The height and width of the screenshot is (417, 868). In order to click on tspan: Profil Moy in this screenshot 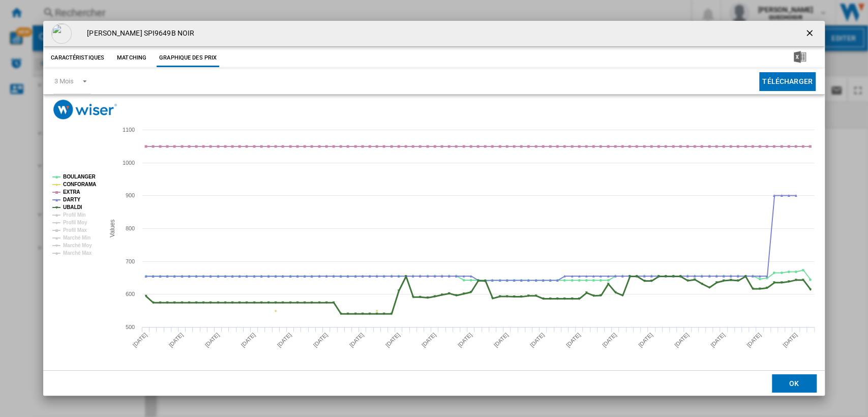, I will do `click(75, 222)`.